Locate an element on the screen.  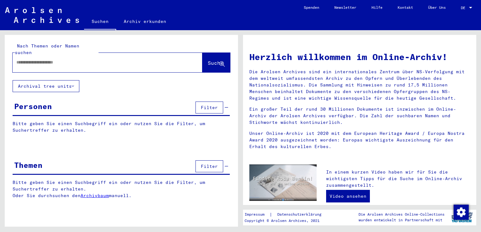
button: Archival tree units is located at coordinates (46, 86).